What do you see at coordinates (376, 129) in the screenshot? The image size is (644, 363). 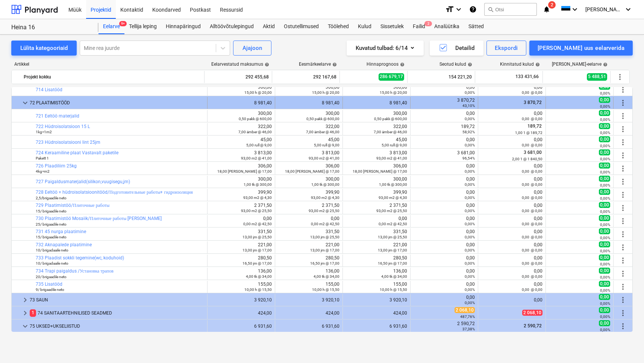 I see `div: 322,00` at bounding box center [376, 129].